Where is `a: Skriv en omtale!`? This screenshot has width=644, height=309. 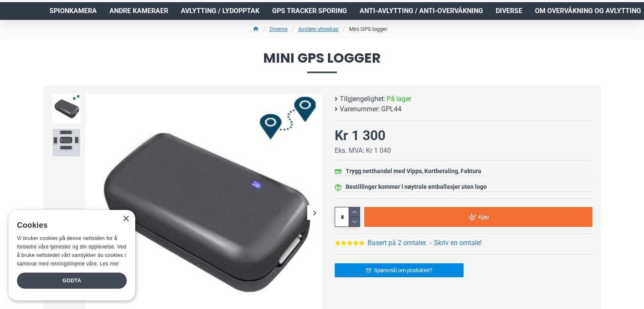
a: Skriv en omtale! is located at coordinates (458, 243).